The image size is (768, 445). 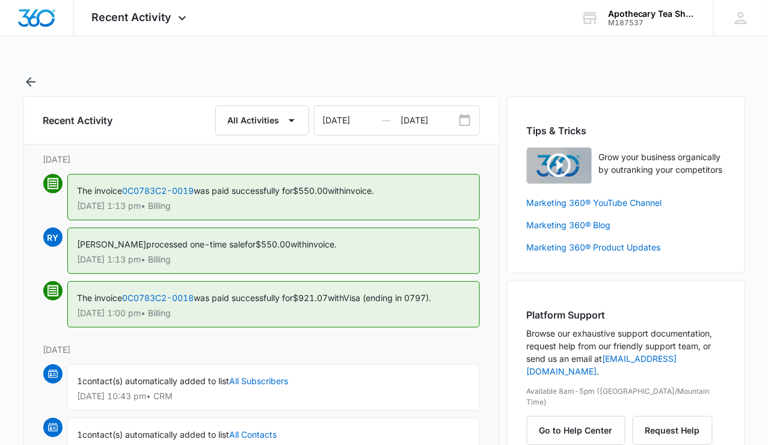 What do you see at coordinates (652, 23) in the screenshot?
I see `div: account id` at bounding box center [652, 23].